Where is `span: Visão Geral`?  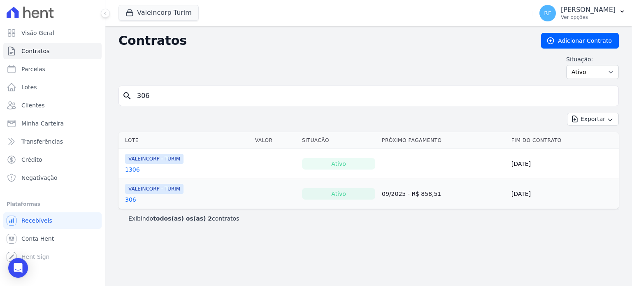
span: Visão Geral is located at coordinates (38, 33).